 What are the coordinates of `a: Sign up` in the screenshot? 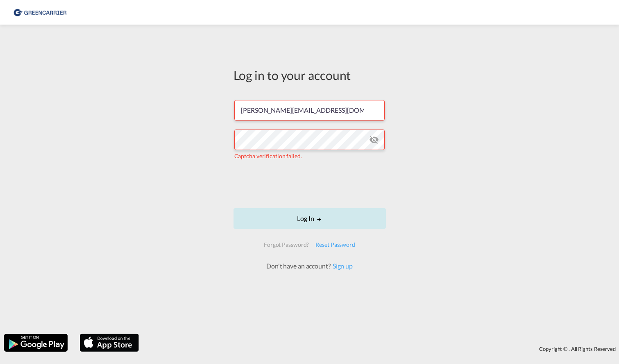 It's located at (342, 266).